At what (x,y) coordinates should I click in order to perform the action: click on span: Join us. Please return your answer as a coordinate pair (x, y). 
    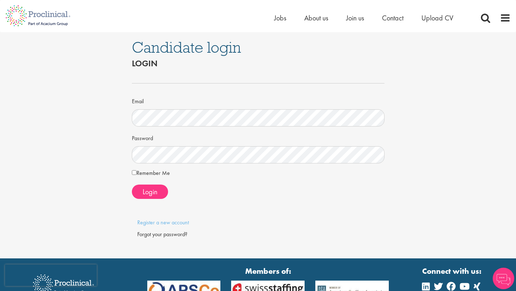
    Looking at the image, I should click on (355, 18).